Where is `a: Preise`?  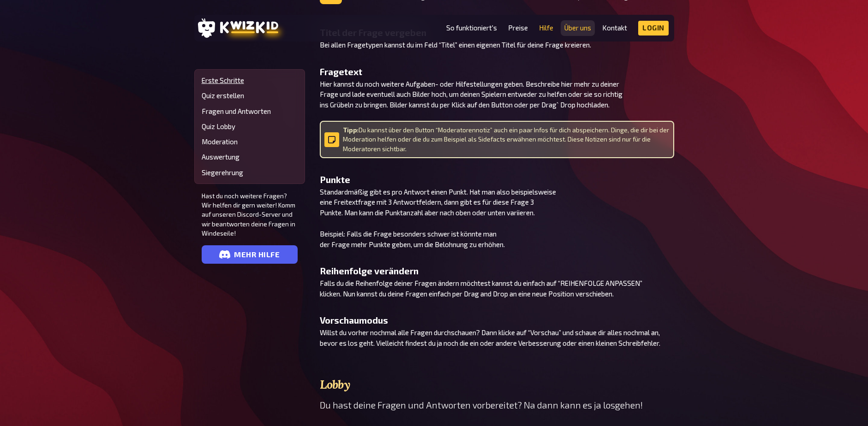
a: Preise is located at coordinates (518, 28).